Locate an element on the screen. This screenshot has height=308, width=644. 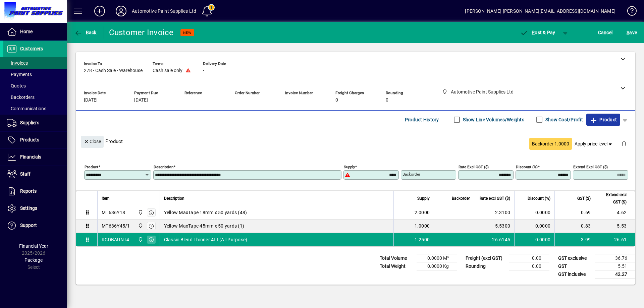
span: Financials is located at coordinates (31, 157).